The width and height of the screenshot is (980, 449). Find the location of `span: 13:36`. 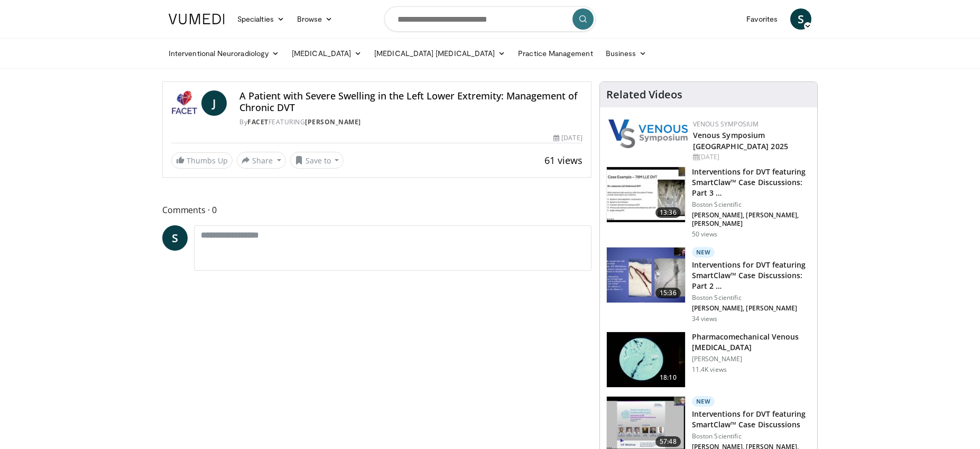

span: 13:36 is located at coordinates (668, 213).